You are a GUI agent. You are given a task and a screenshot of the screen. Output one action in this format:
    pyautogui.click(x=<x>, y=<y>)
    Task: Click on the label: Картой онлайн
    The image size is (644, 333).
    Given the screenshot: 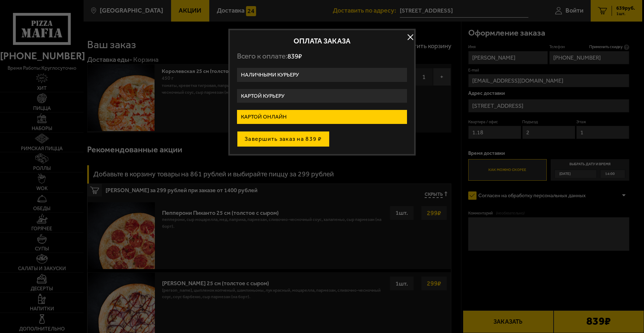 What is the action you would take?
    pyautogui.click(x=322, y=117)
    